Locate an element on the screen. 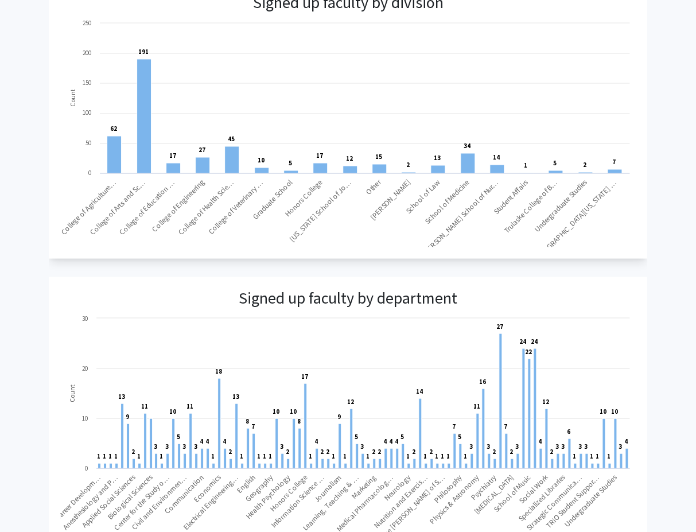 The image size is (696, 532). text: Information Science … is located at coordinates (298, 501).